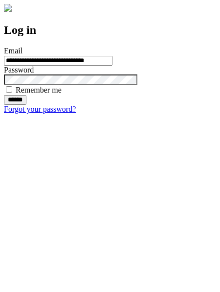 This screenshot has width=220, height=292. I want to click on h2: Log in, so click(110, 30).